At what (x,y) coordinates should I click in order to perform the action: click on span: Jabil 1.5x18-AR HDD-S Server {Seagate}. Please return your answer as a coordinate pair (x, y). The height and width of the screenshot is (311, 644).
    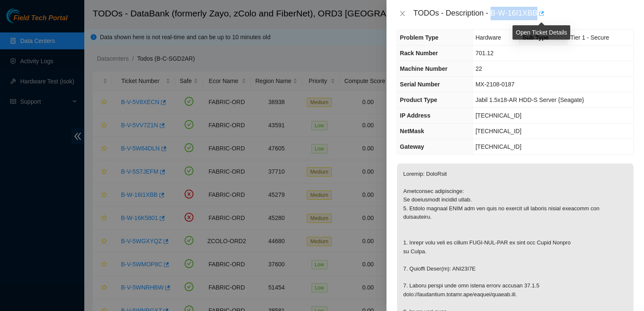
    Looking at the image, I should click on (530, 100).